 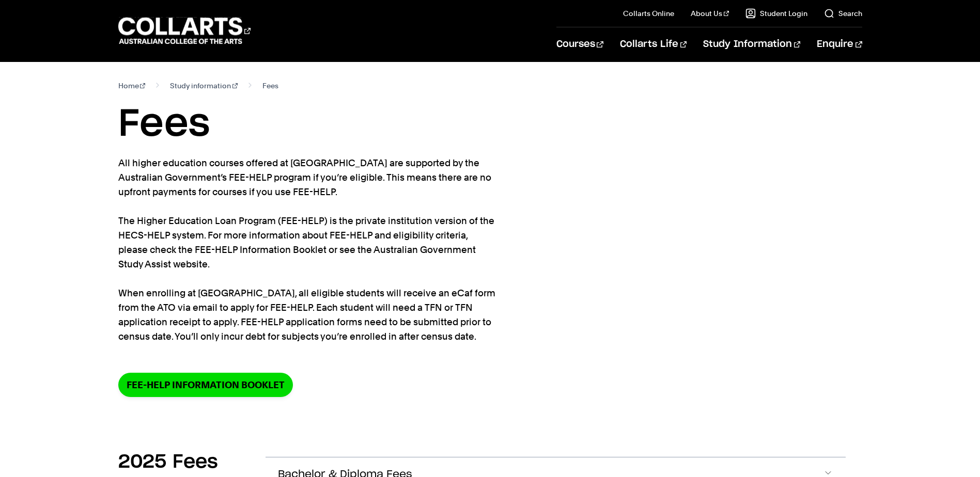 What do you see at coordinates (653, 44) in the screenshot?
I see `a: Collarts Life` at bounding box center [653, 44].